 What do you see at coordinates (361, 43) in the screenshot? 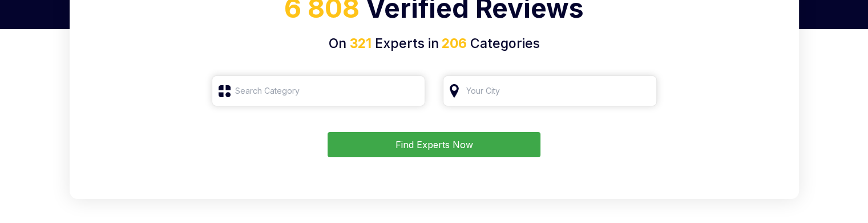
I see `span: 321` at bounding box center [361, 43].